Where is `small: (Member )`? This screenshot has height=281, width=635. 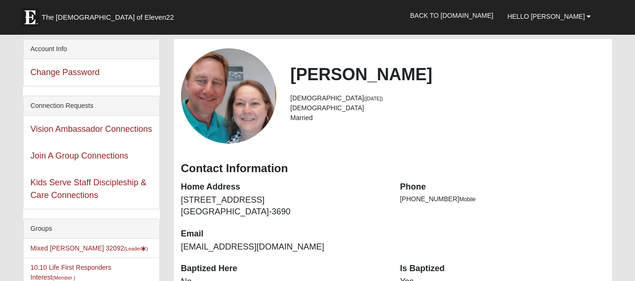 small: (Member ) is located at coordinates (63, 278).